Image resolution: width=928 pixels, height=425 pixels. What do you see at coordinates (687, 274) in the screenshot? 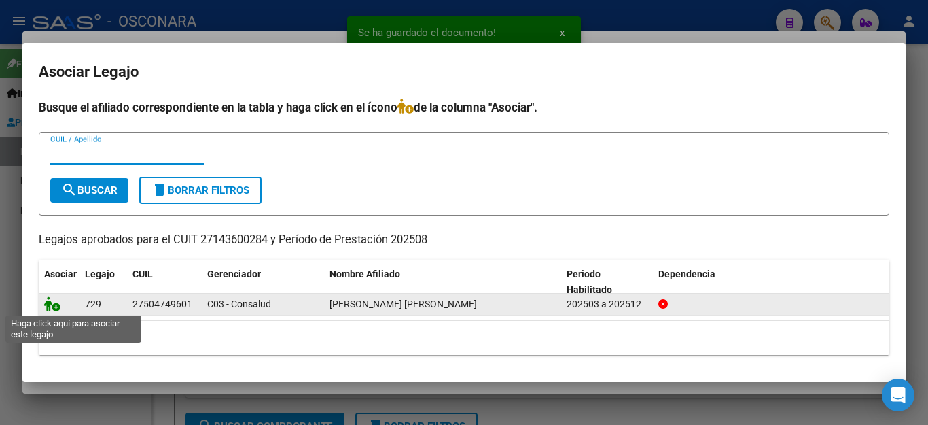
I see `span: Dependencia` at bounding box center [687, 274].